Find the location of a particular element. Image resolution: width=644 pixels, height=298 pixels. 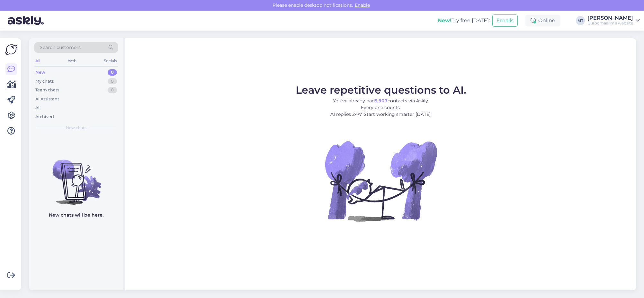

div: Archived is located at coordinates (44, 117).